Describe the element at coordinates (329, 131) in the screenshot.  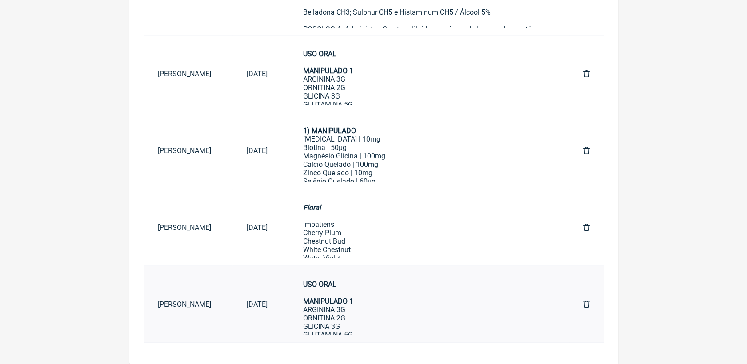
I see `strong: 1) MANIPULADO` at that location.